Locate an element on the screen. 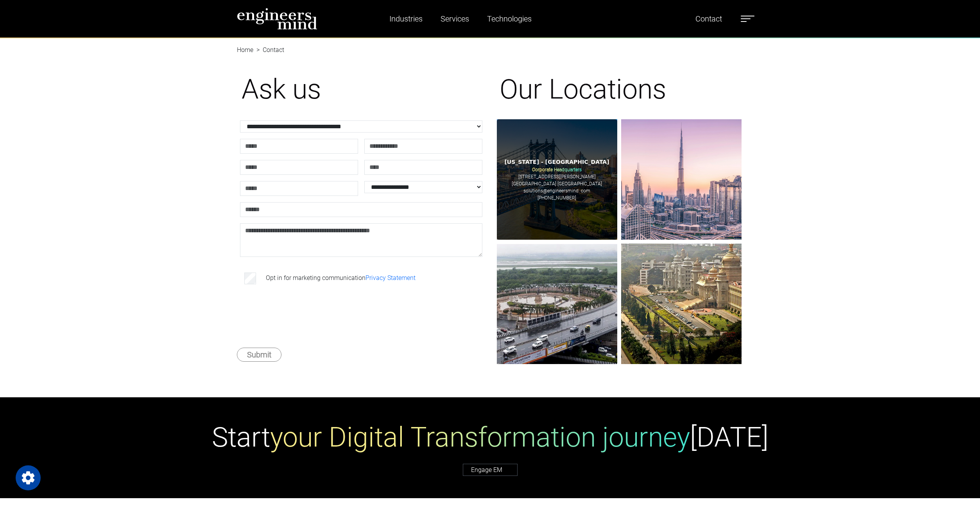  a: Home is located at coordinates (245, 50).